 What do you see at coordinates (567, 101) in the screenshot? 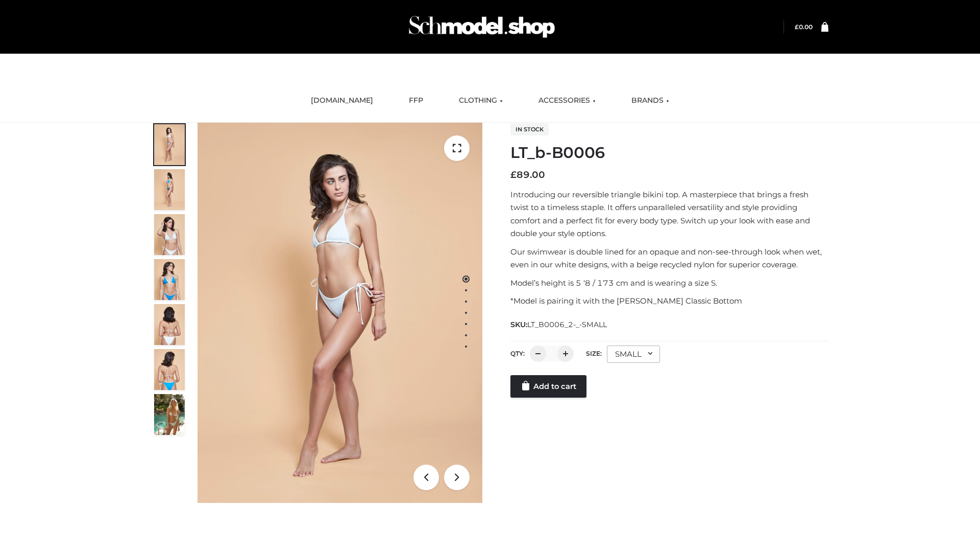
I see `a: ACCESSORIES` at bounding box center [567, 101].